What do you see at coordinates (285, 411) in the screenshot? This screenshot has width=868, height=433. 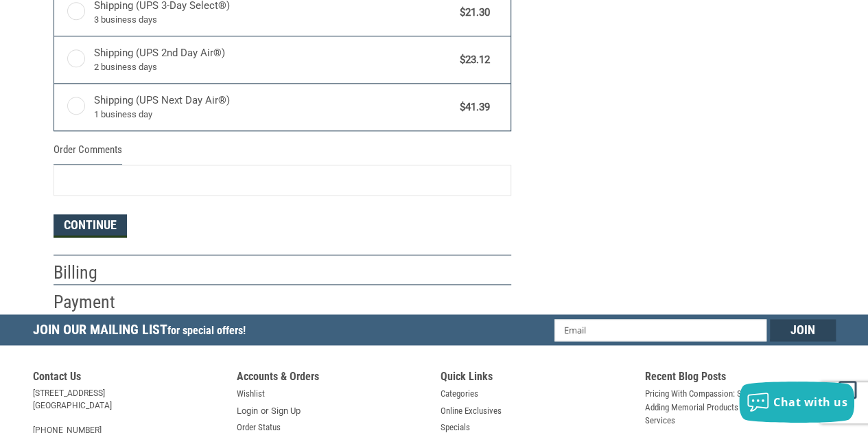 I see `a: Sign Up` at bounding box center [285, 411].